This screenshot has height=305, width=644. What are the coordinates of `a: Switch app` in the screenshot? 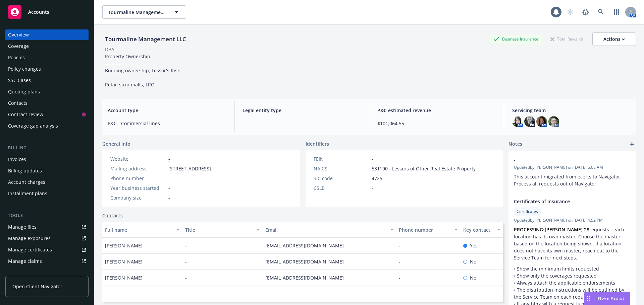 It's located at (616, 12).